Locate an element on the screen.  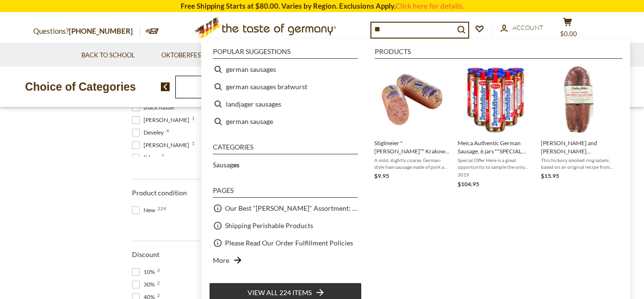
span: Account is located at coordinates (528, 27).